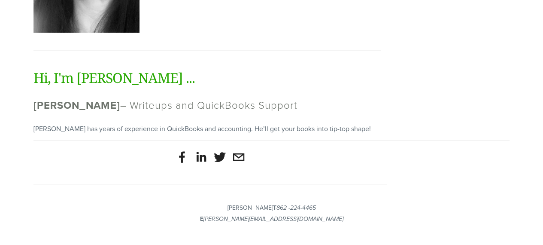 This screenshot has width=543, height=245. Describe the element at coordinates (275, 207) in the screenshot. I see `strong: T` at that location.